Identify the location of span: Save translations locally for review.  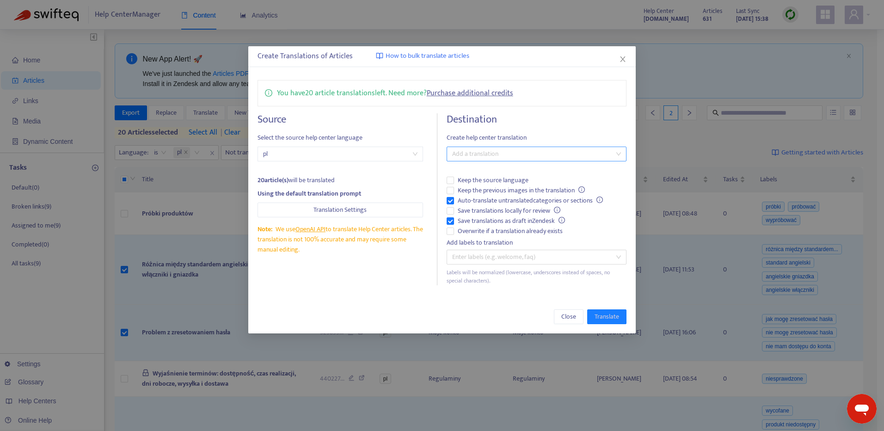
(509, 211).